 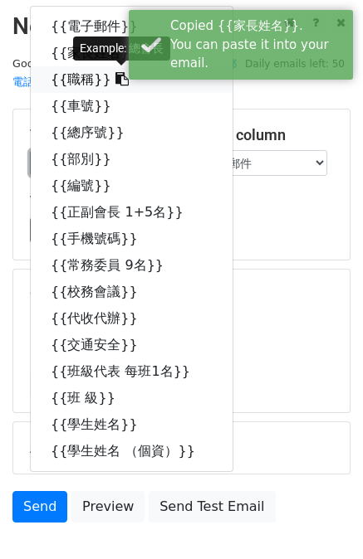 I want to click on a: Send Test Email, so click(x=212, y=507).